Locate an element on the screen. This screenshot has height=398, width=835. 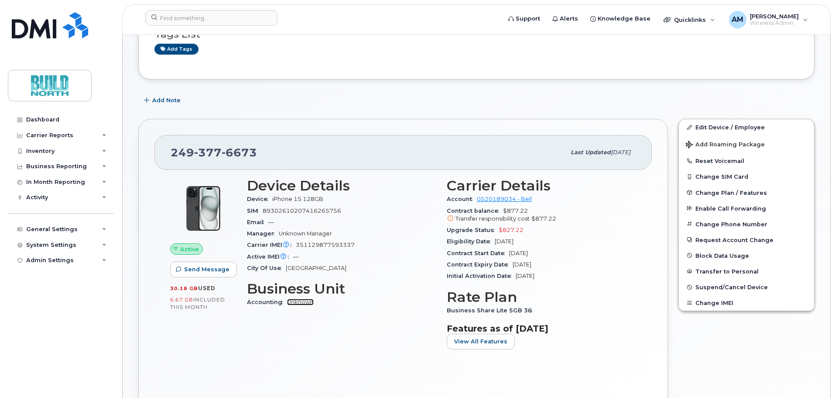
span: Account is located at coordinates (462, 199).